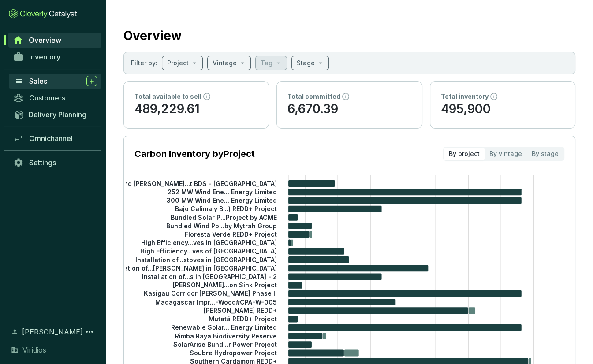  Describe the element at coordinates (55, 40) in the screenshot. I see `a: Overview` at that location.